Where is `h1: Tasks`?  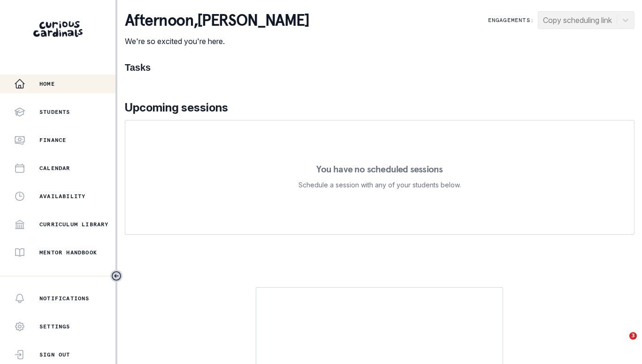 h1: Tasks is located at coordinates (379, 67).